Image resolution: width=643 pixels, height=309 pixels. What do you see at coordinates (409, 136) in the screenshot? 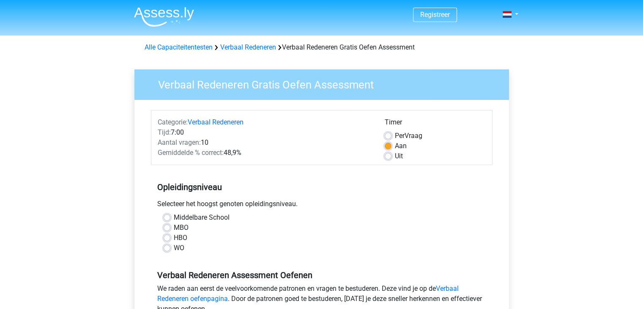
I see `label: Vraag` at bounding box center [409, 136].